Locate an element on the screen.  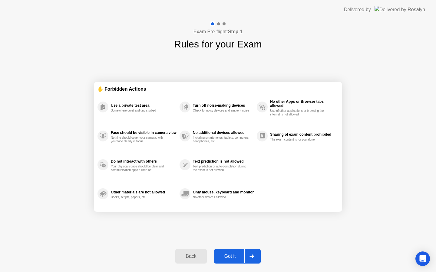
h1: Rules for your Exam is located at coordinates (218, 44).